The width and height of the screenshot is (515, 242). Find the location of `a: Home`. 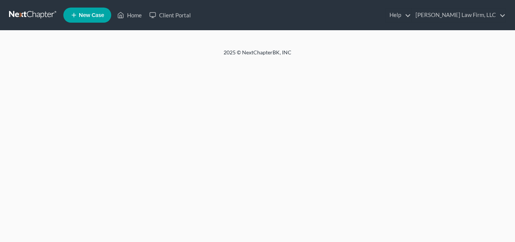

a: Home is located at coordinates (129, 15).